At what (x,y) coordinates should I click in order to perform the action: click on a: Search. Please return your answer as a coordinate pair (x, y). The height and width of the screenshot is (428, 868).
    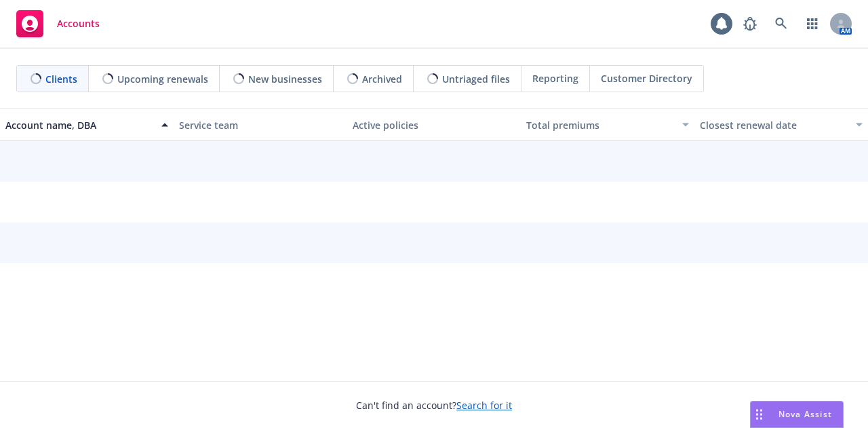
    Looking at the image, I should click on (781, 24).